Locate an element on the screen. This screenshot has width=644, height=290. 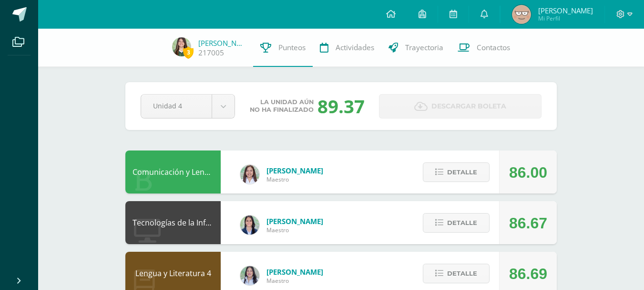
a: Trayectoria is located at coordinates (416, 48).